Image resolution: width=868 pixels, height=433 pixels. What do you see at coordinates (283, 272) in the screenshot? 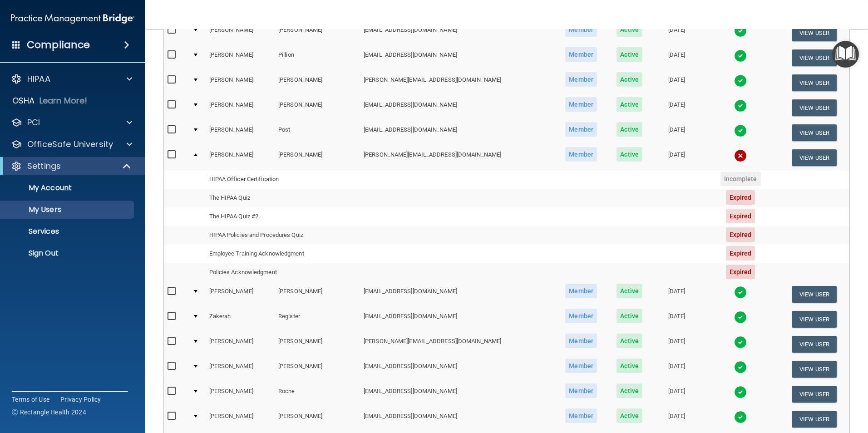
I see `td: Policies Acknowledgment` at bounding box center [283, 272].